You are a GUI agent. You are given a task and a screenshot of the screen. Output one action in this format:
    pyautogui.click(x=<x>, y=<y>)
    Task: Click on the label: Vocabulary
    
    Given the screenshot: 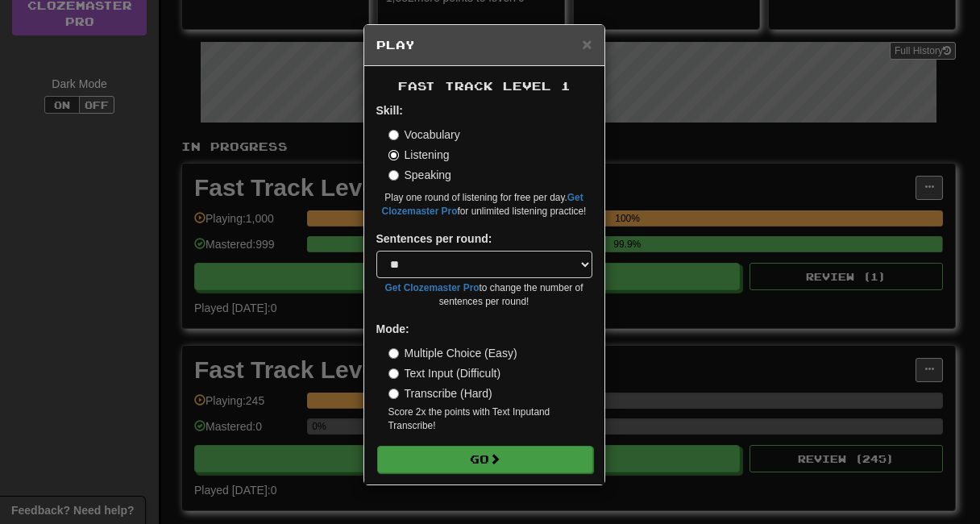 What is the action you would take?
    pyautogui.click(x=424, y=134)
    